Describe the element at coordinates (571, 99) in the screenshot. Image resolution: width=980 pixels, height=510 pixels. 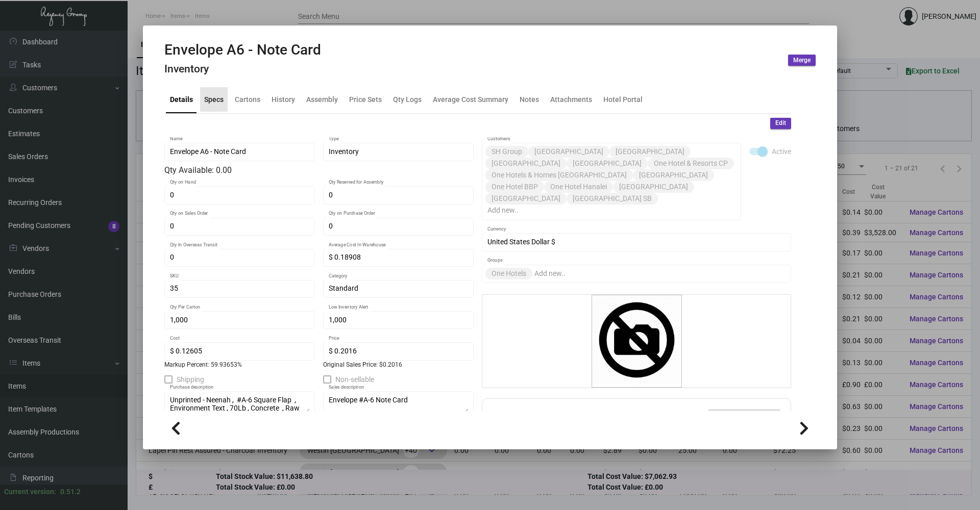
I see `div: Attachments` at that location.